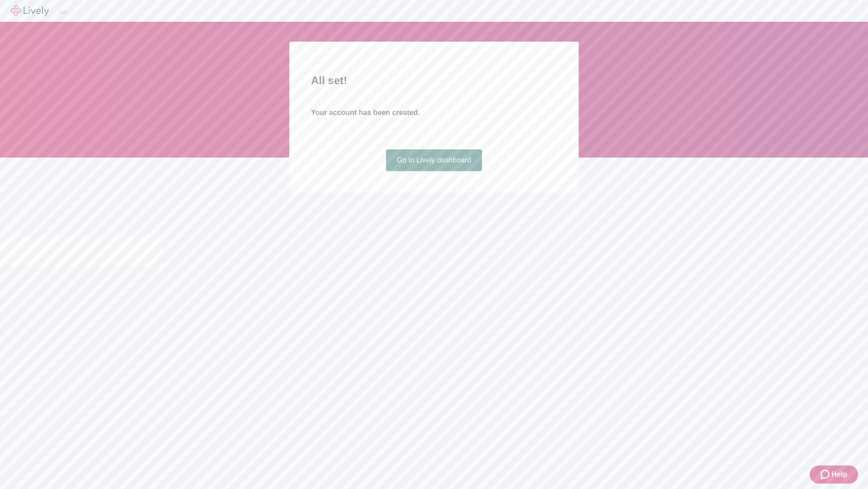  What do you see at coordinates (434, 112) in the screenshot?
I see `h4: Your account has been created.` at bounding box center [434, 112].